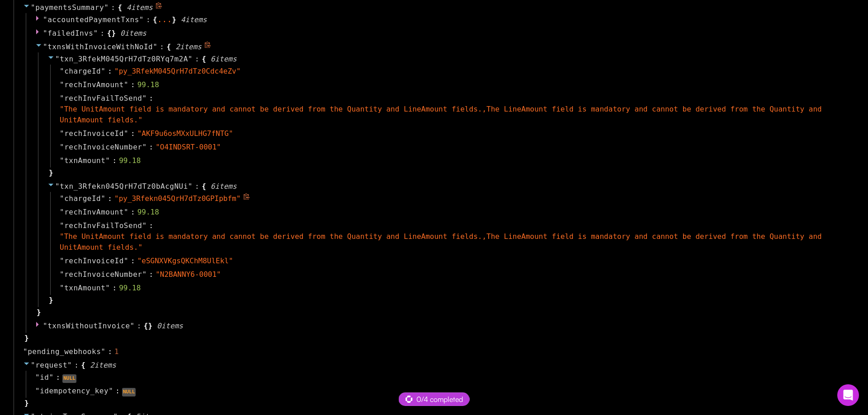 The height and width of the screenshot is (415, 868). What do you see at coordinates (64, 352) in the screenshot?
I see `span: pending_webhooks` at bounding box center [64, 352].